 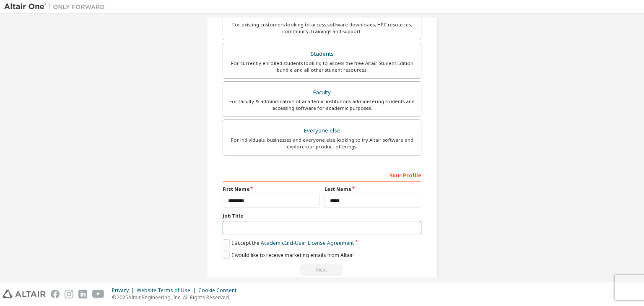 I want to click on img: youtube.svg, so click(x=98, y=294).